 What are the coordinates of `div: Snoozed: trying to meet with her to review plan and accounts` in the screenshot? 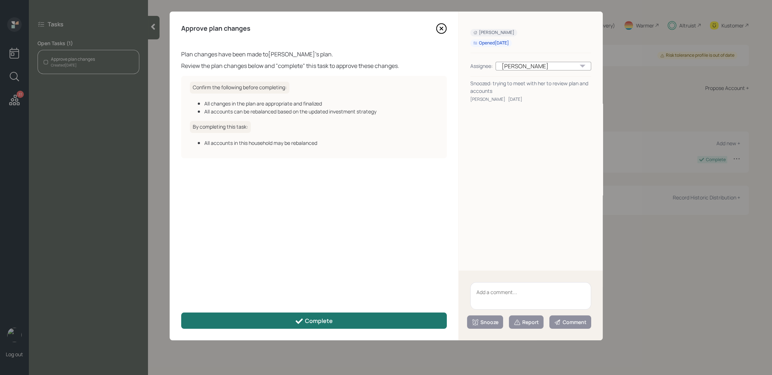 It's located at (530, 87).